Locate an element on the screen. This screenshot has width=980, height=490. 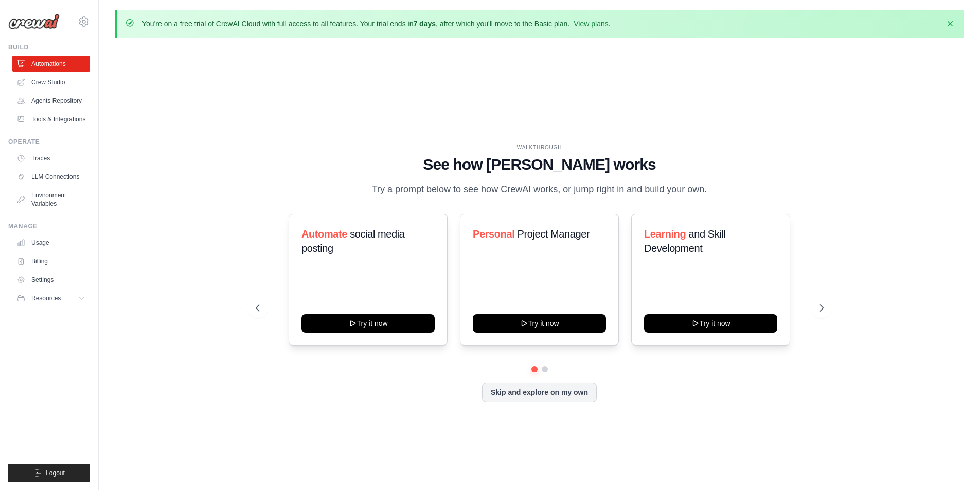
span: Learning is located at coordinates (665, 234).